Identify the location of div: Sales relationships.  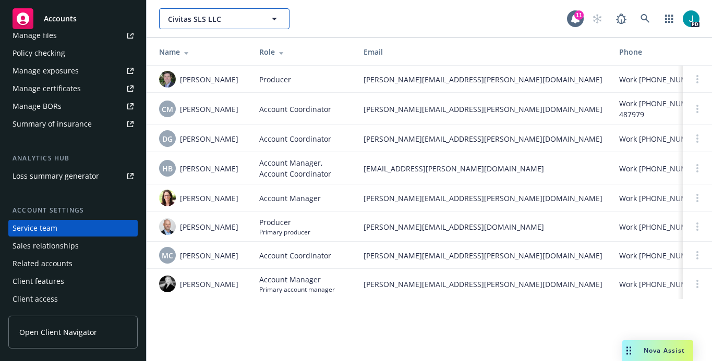
(45, 246).